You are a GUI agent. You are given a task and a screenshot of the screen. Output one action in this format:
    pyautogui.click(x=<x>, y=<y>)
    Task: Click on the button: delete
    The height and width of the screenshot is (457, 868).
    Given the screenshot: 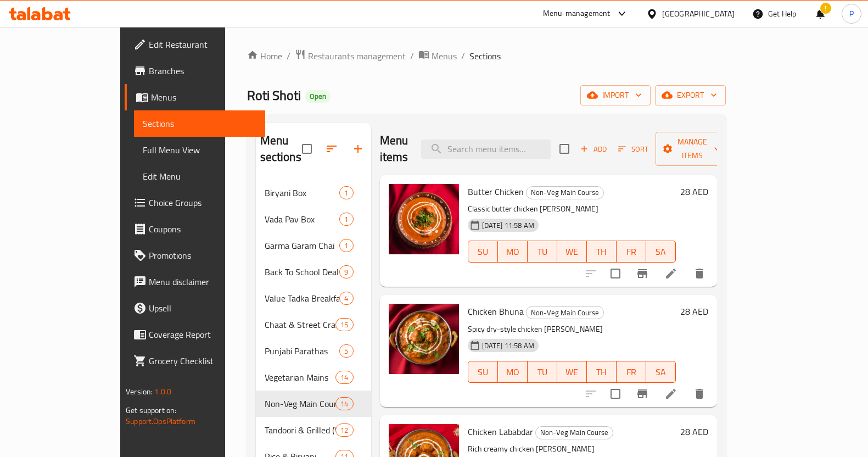 What is the action you would take?
    pyautogui.click(x=700, y=394)
    